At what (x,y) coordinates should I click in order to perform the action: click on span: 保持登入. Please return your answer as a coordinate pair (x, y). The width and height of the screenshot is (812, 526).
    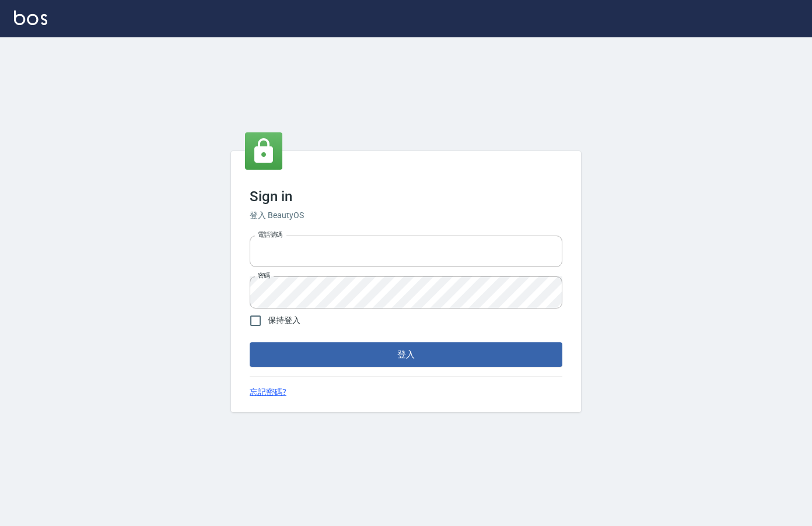
    Looking at the image, I should click on (284, 320).